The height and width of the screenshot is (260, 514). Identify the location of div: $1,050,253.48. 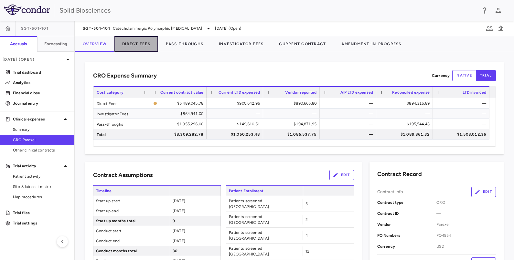
(236, 135).